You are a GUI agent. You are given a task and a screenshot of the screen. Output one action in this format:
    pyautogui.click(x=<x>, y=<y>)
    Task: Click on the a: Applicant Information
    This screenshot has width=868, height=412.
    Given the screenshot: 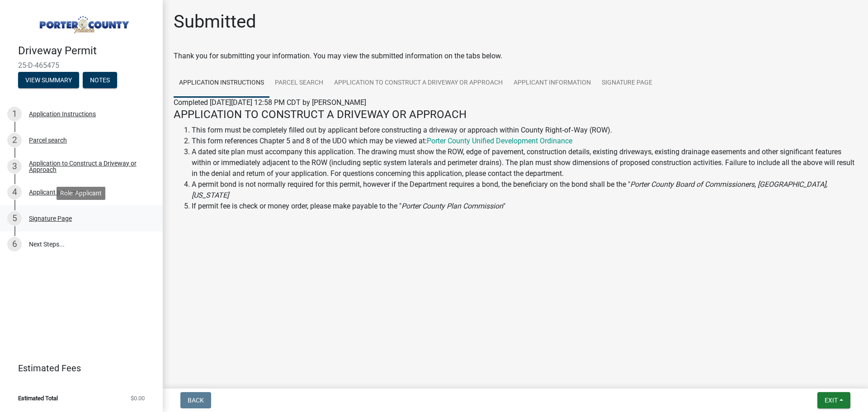 What is the action you would take?
    pyautogui.click(x=552, y=83)
    